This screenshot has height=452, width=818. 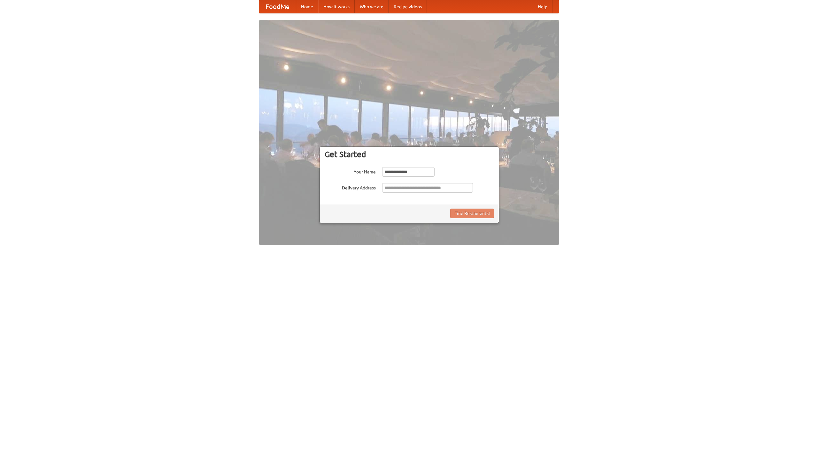 What do you see at coordinates (372, 7) in the screenshot?
I see `a: Who we are` at bounding box center [372, 7].